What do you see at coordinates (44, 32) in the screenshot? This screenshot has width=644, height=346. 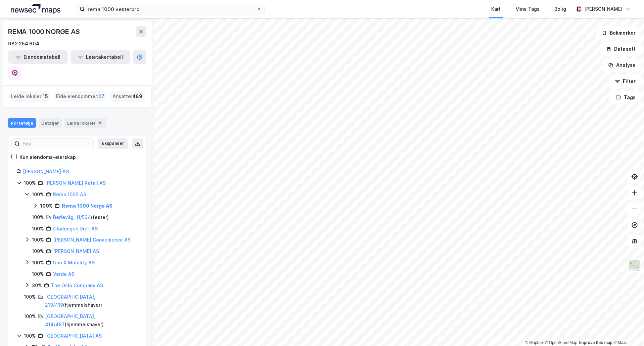 I see `div: REMA 1000 NORGE AS` at bounding box center [44, 32].